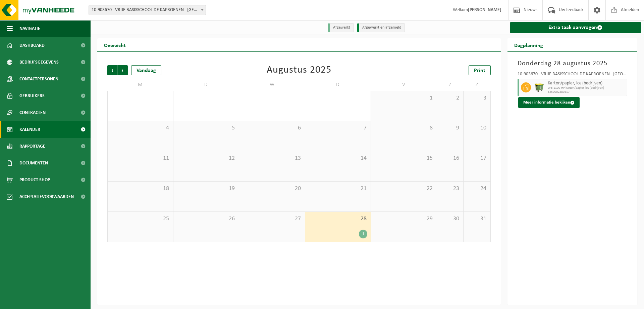  Describe the element at coordinates (477, 188) in the screenshot. I see `span: 24` at that location.